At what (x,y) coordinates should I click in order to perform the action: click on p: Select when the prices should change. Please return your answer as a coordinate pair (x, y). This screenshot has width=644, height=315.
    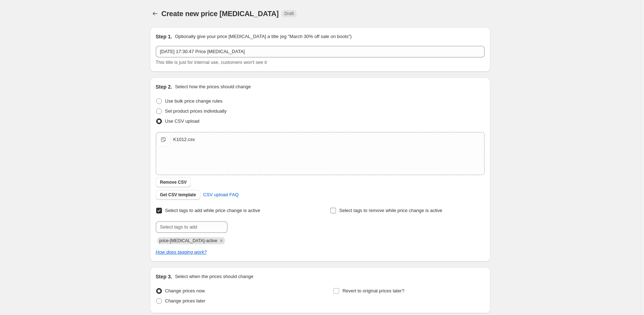
    Looking at the image, I should click on (214, 277).